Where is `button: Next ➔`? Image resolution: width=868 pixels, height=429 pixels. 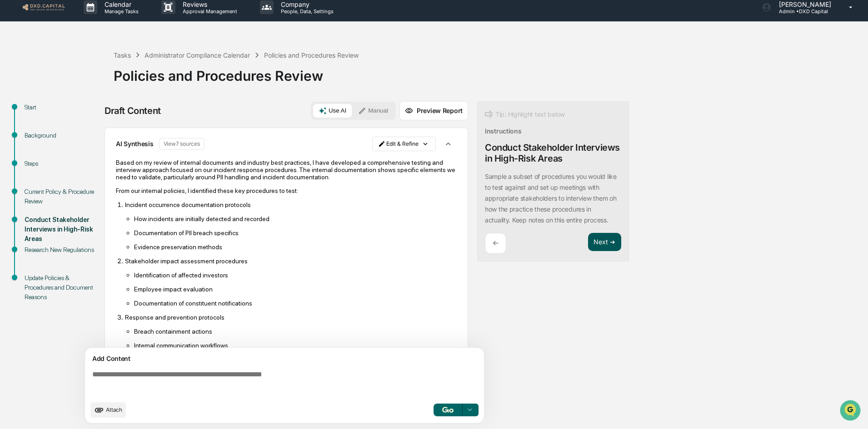 button: Next ➔ is located at coordinates (604, 242).